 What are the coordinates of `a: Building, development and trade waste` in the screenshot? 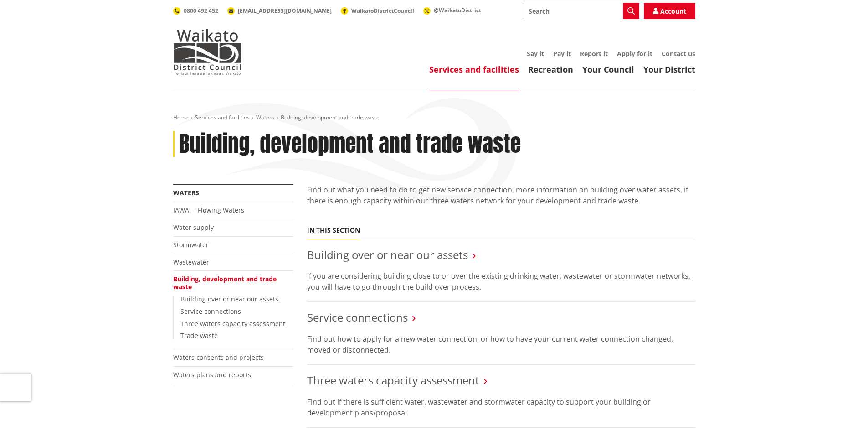 It's located at (225, 283).